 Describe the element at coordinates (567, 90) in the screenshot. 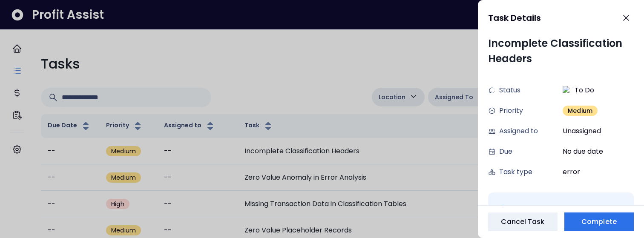

I see `img: todo` at that location.